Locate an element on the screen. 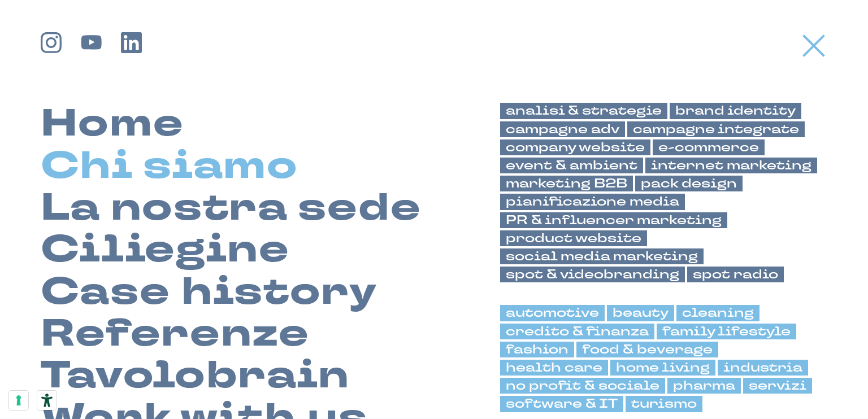 This screenshot has height=419, width=868. a: Home is located at coordinates (113, 124).